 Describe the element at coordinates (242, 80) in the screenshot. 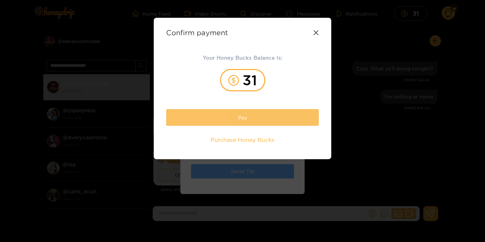

I see `div: 31` at that location.